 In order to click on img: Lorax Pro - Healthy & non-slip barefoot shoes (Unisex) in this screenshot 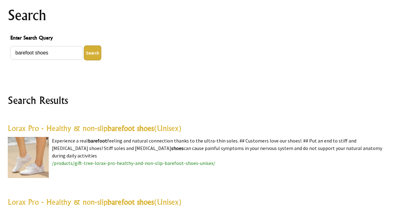, I will do `click(28, 157)`.